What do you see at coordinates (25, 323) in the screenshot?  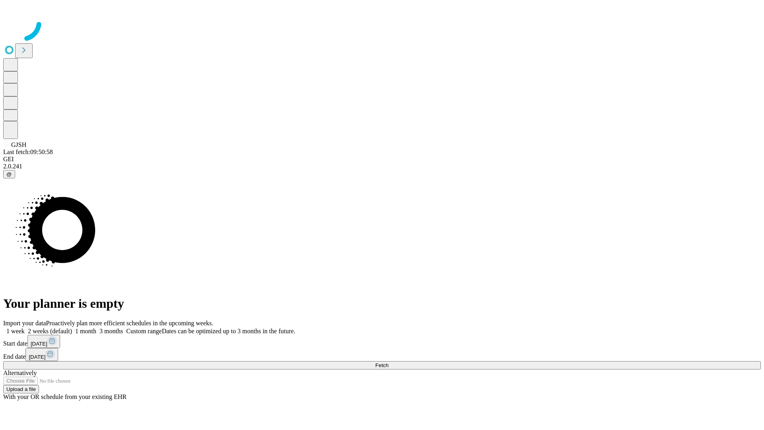 I see `span: Import your data` at bounding box center [25, 323].